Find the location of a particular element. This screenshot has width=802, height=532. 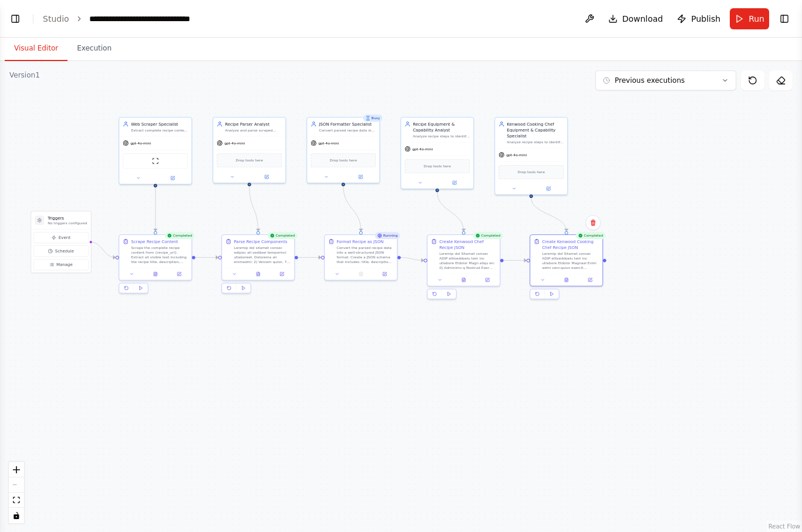

button: toggle interactivity is located at coordinates (16, 516).